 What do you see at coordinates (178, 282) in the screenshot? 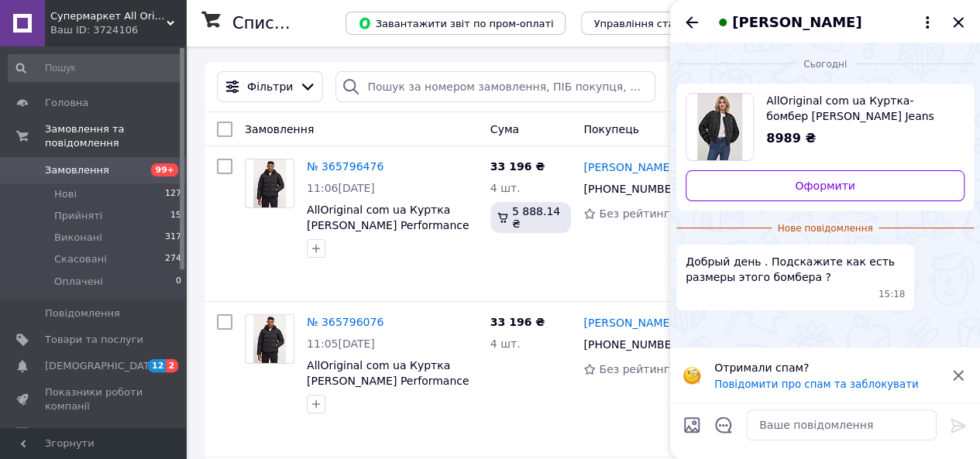
I see `span: 0` at bounding box center [178, 282].